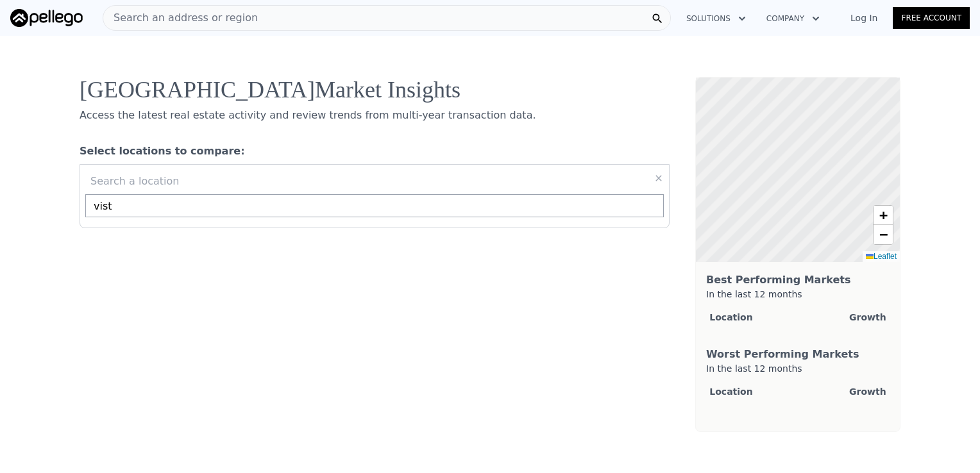  Describe the element at coordinates (881, 256) in the screenshot. I see `a: Leaflet` at that location.